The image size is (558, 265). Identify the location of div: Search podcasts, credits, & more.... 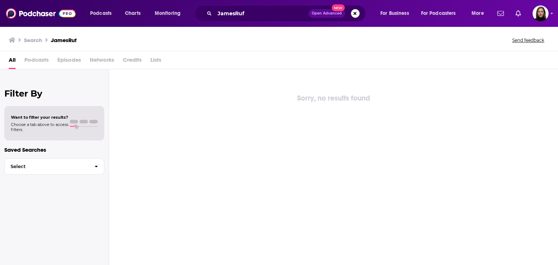
(287, 13).